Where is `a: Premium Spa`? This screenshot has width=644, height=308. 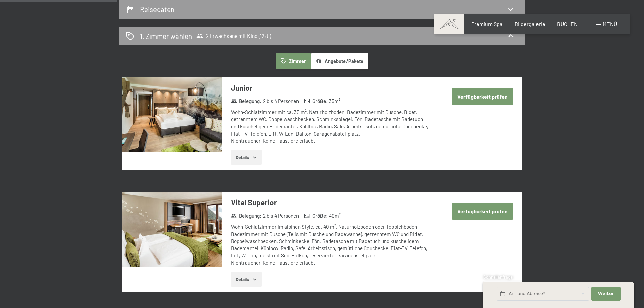
a: Premium Spa is located at coordinates (487, 24).